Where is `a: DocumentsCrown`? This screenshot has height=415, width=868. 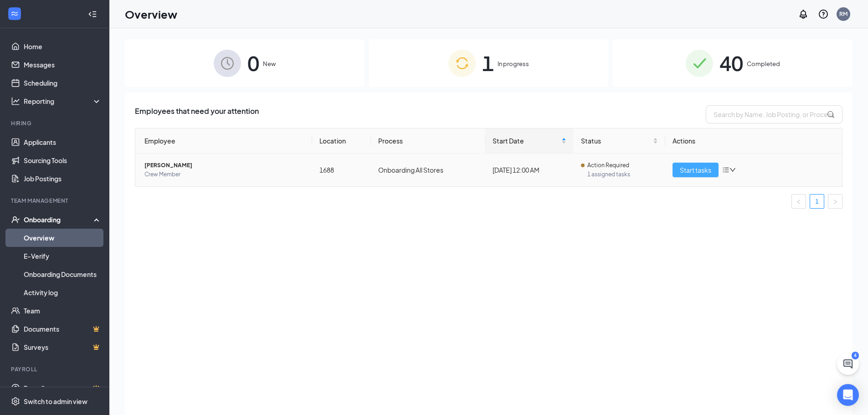 a: DocumentsCrown is located at coordinates (62, 329).